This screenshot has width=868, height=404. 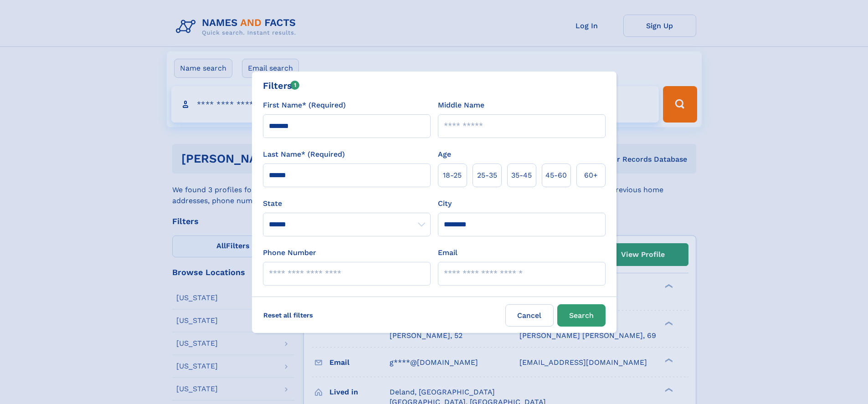 I want to click on label: Email, so click(x=447, y=253).